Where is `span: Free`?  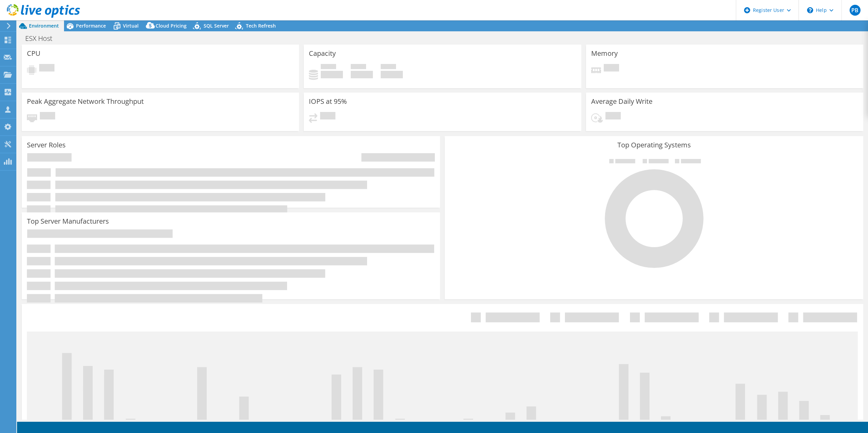 span: Free is located at coordinates (358, 67).